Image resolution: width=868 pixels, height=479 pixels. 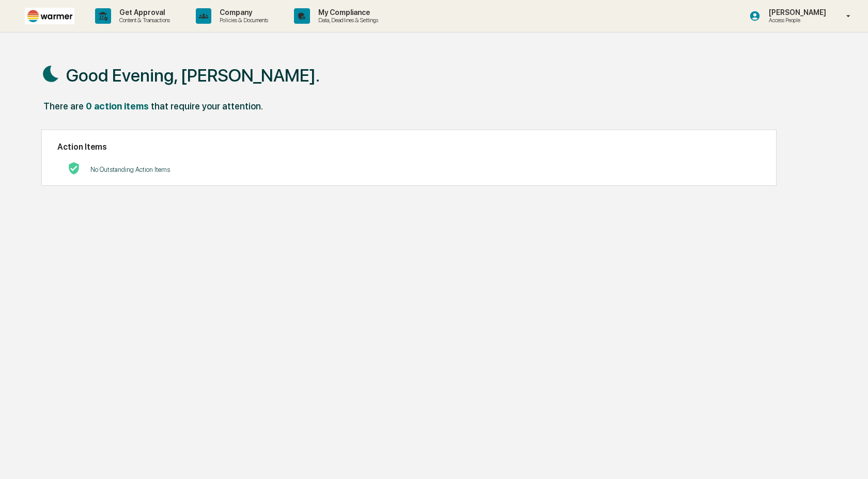 I want to click on p: Company, so click(x=242, y=13).